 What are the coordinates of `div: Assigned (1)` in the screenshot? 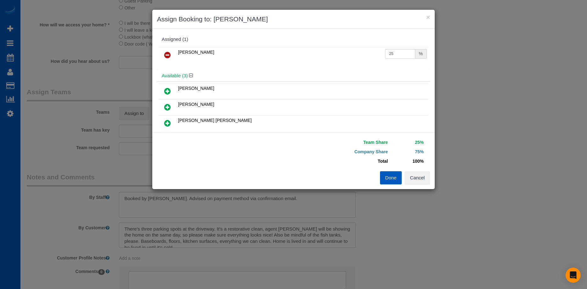 It's located at (293, 39).